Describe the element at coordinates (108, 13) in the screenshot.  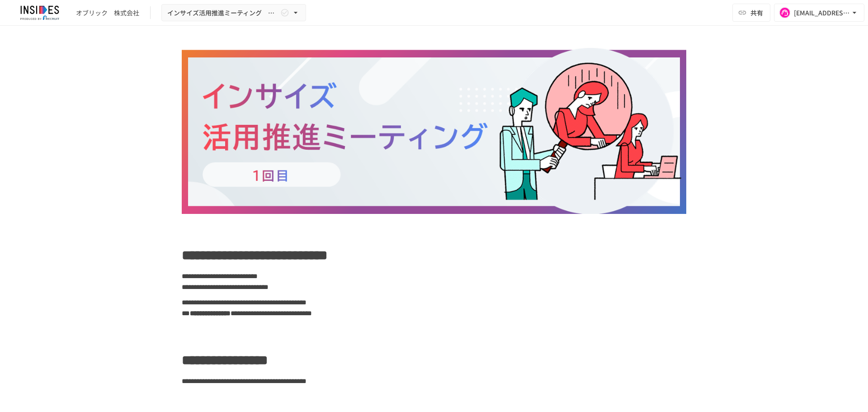
I see `div: オブリック 株式会社` at that location.